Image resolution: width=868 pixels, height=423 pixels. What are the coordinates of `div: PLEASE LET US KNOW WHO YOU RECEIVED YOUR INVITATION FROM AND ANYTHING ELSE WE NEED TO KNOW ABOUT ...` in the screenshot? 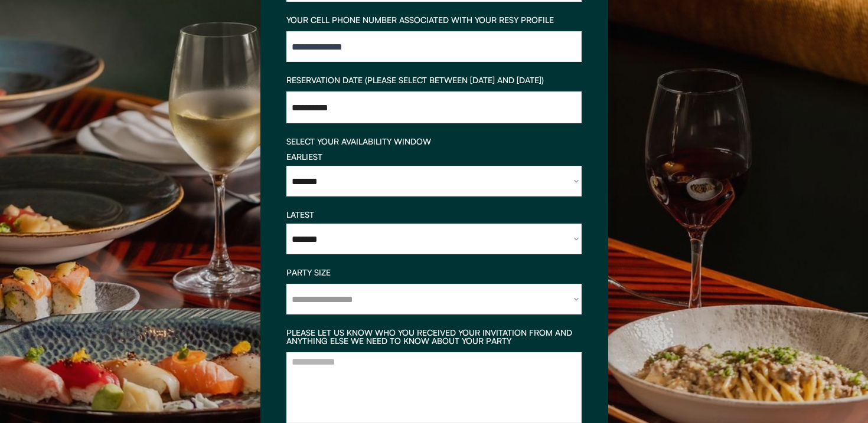 It's located at (434, 337).